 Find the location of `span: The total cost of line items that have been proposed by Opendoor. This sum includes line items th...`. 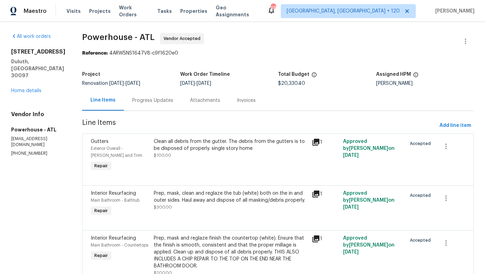

span: The total cost of line items that have been proposed by Opendoor. This sum includes line items th... is located at coordinates (314, 77).